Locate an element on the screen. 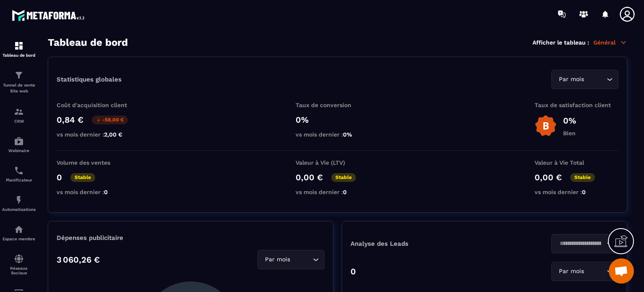 The width and height of the screenshot is (644, 292). div: Ouvrir le chat is located at coordinates (621, 271).